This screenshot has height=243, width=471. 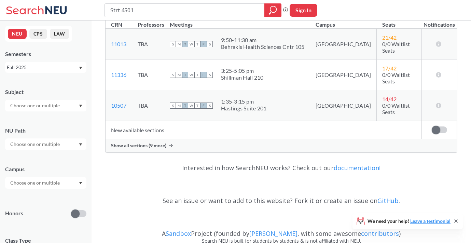 What do you see at coordinates (389, 37) in the screenshot?
I see `span: 21 / 42` at bounding box center [389, 37].